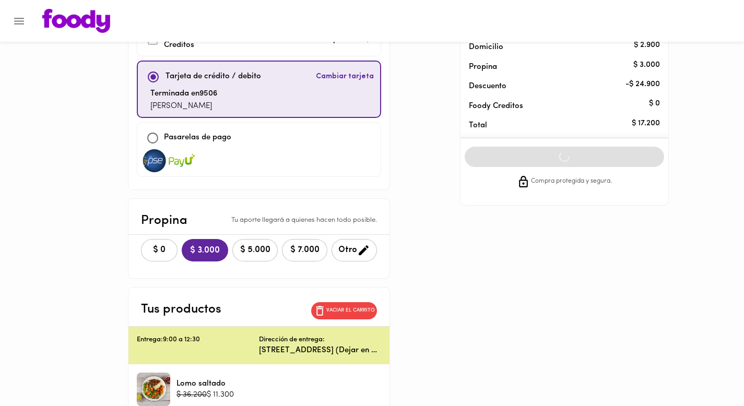 This screenshot has height=406, width=744. Describe the element at coordinates (198, 340) in the screenshot. I see `p: Entrega: 9:00 a 12:30` at that location.